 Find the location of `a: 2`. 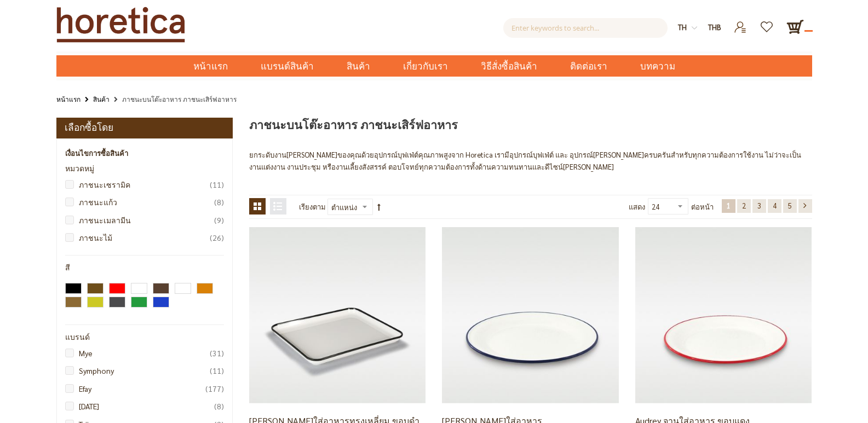

a: 2 is located at coordinates (744, 206).